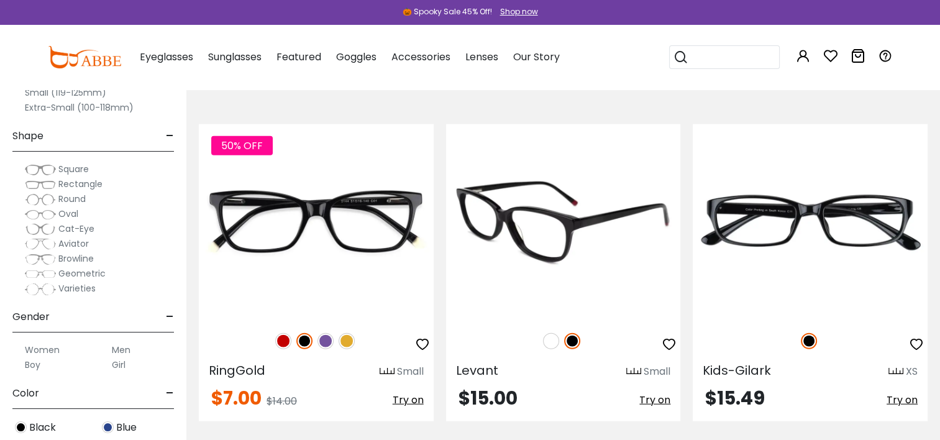 This screenshot has width=940, height=440. Describe the element at coordinates (356, 57) in the screenshot. I see `span: Goggles` at that location.